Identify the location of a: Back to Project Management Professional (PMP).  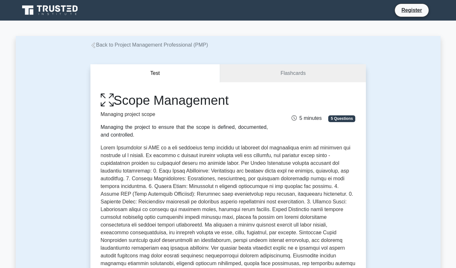
(149, 45).